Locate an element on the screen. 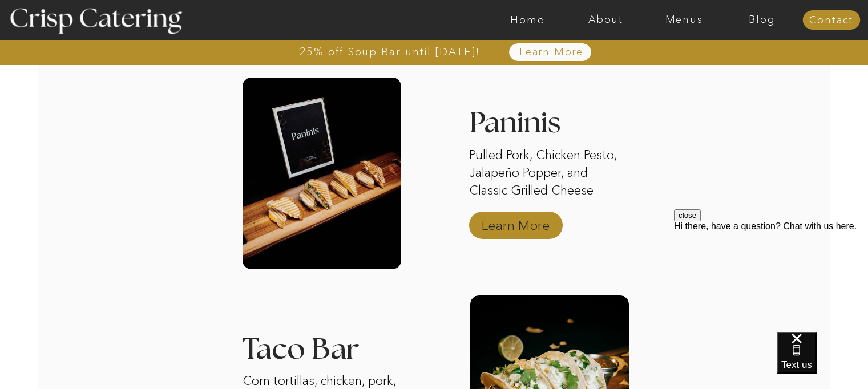 The height and width of the screenshot is (389, 868). a: Home is located at coordinates (527, 20).